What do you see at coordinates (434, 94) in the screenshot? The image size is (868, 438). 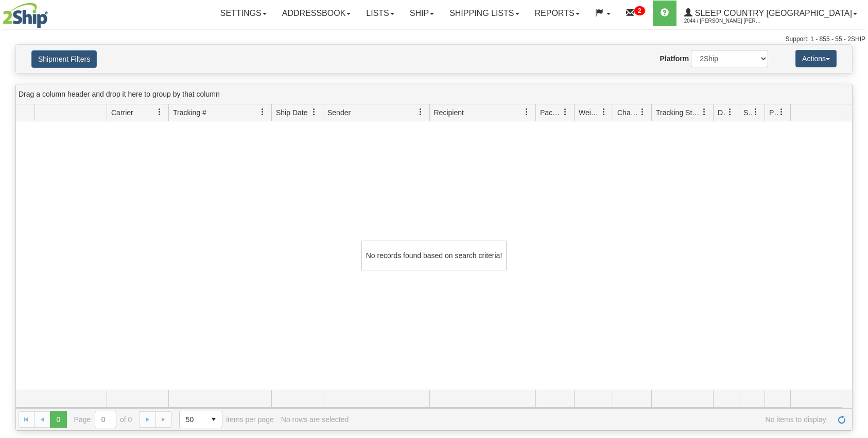 I see `div: grid grouping header` at bounding box center [434, 94].